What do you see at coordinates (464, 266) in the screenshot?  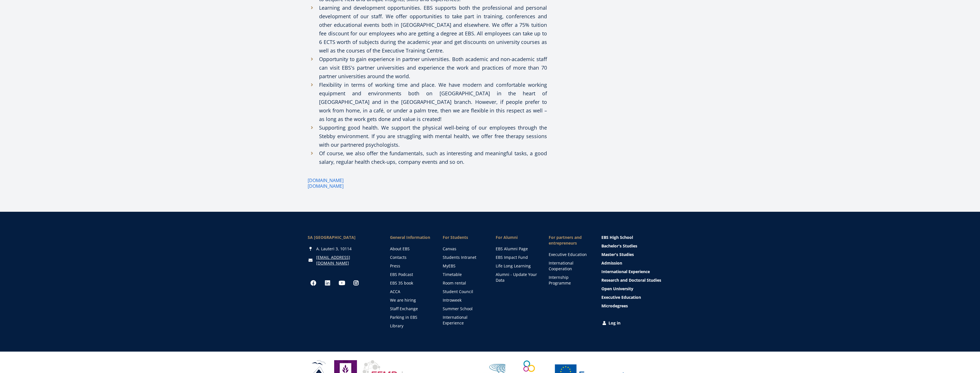 I see `a: MyEBS` at bounding box center [464, 266].